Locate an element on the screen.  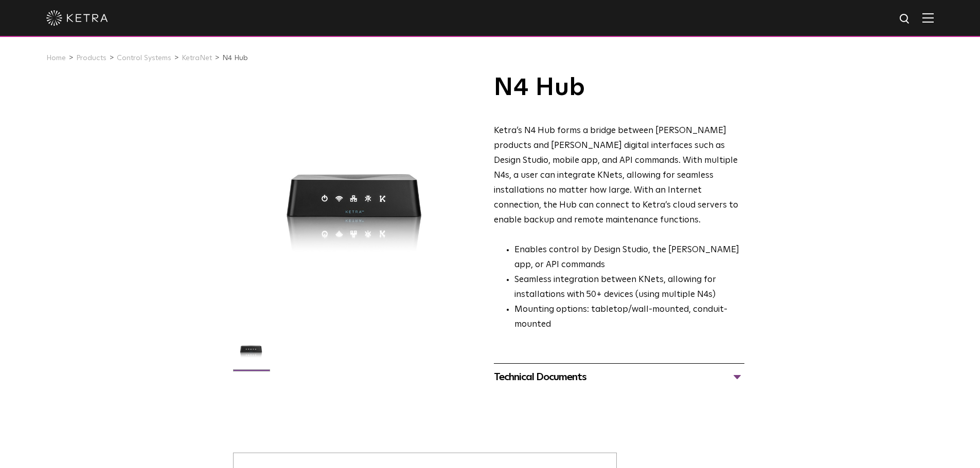
a: KetraNet is located at coordinates (197, 58).